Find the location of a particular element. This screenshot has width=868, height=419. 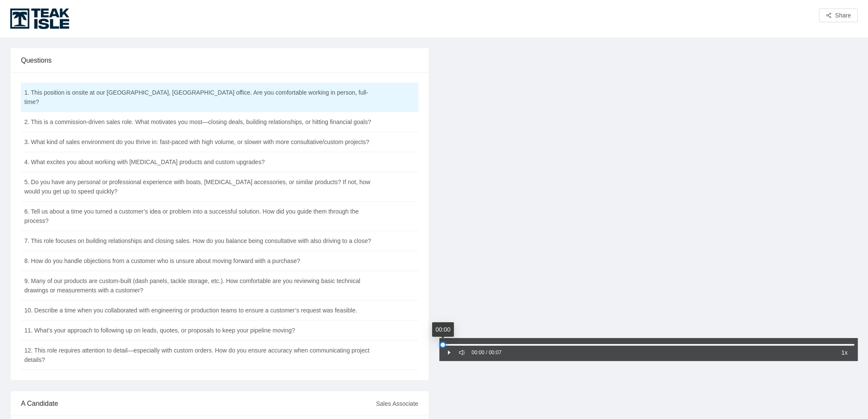

td: 2. This is a commission-driven sales role. What motivates you most—closing deals, building relati... is located at coordinates (198, 122).